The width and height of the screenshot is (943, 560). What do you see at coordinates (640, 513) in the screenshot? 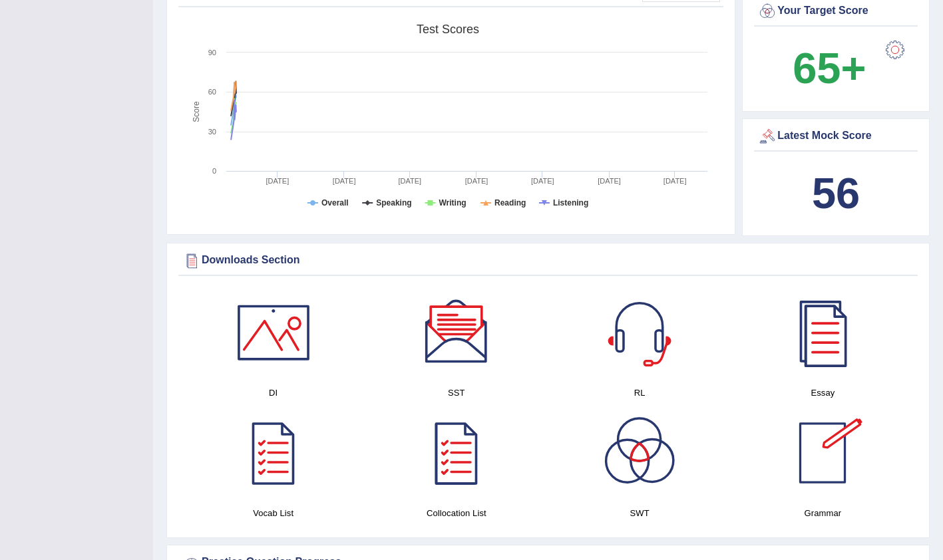
I see `h4: SWT` at bounding box center [640, 513].